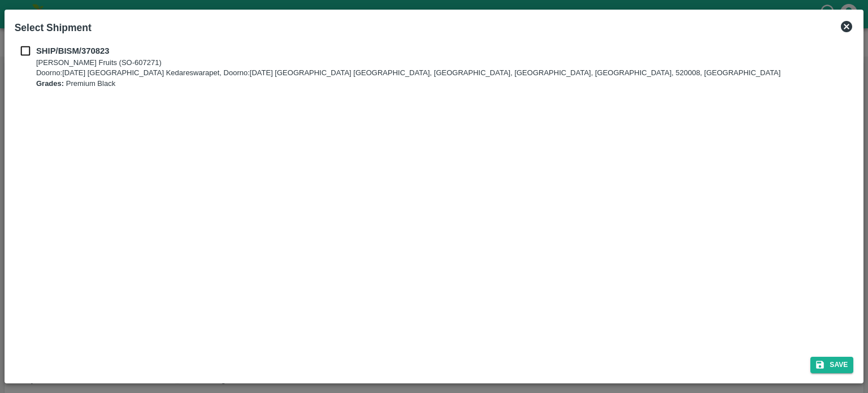 The width and height of the screenshot is (868, 393). I want to click on button: Save, so click(832, 365).